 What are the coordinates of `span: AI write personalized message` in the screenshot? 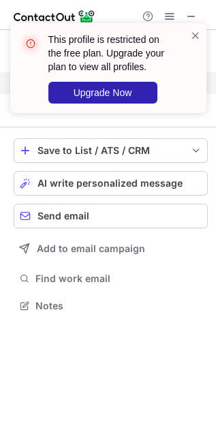 It's located at (110, 183).